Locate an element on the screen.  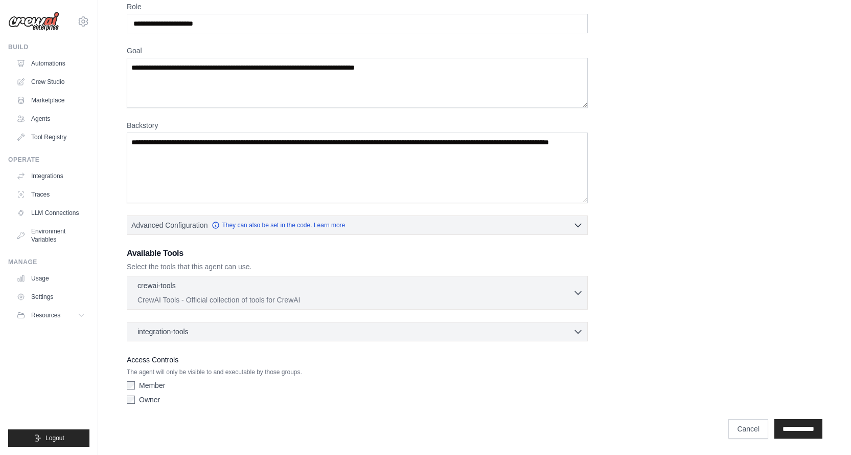
label: Member is located at coordinates (152, 385).